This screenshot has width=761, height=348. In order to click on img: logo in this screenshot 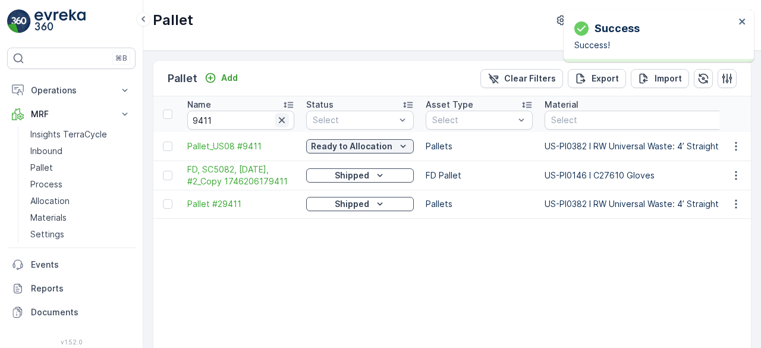, I will do `click(19, 21)`.